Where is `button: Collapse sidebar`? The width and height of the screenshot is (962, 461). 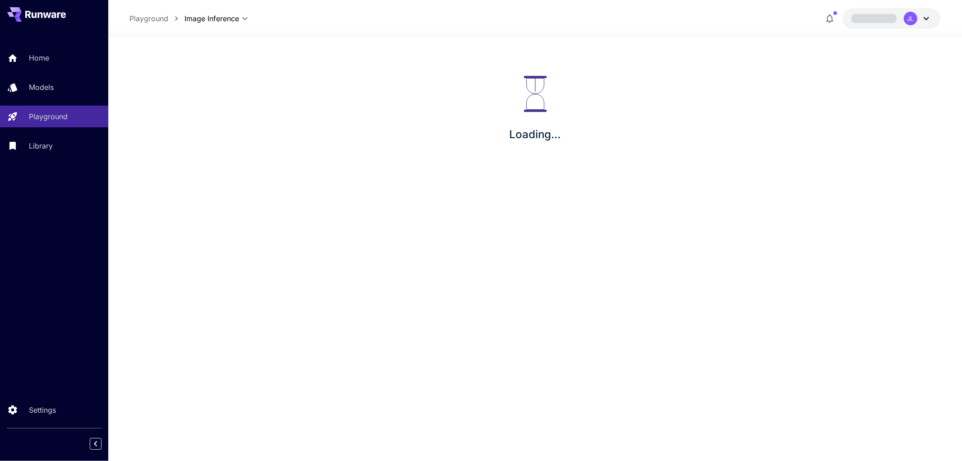 button: Collapse sidebar is located at coordinates (96, 443).